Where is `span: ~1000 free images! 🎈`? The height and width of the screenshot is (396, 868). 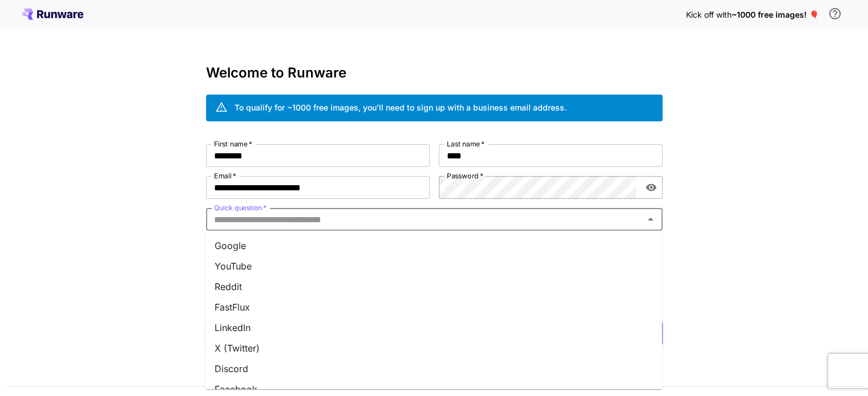
span: ~1000 free images! 🎈 is located at coordinates (775, 15).